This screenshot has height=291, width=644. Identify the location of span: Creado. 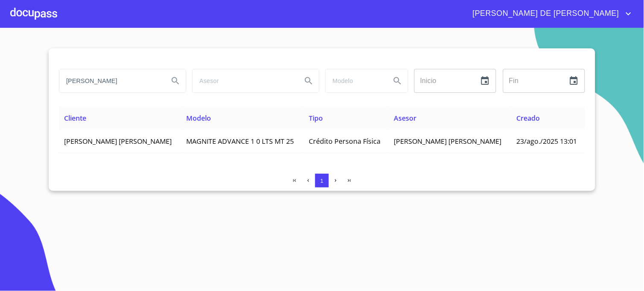
(528, 118).